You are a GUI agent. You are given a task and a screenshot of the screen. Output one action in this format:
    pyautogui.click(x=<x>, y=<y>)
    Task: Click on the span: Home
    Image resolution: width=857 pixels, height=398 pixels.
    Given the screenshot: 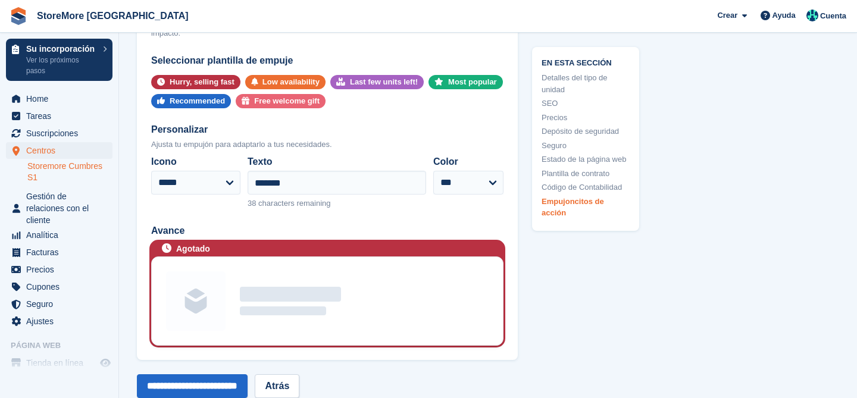 What is the action you would take?
    pyautogui.click(x=62, y=99)
    